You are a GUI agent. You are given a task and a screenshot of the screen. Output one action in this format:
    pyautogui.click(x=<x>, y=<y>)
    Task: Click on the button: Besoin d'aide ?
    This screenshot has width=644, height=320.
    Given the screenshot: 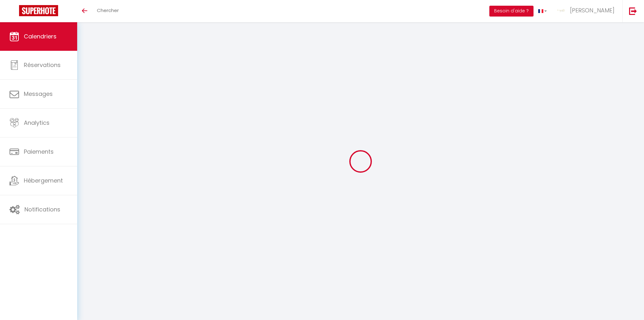 What is the action you would take?
    pyautogui.click(x=511, y=11)
    